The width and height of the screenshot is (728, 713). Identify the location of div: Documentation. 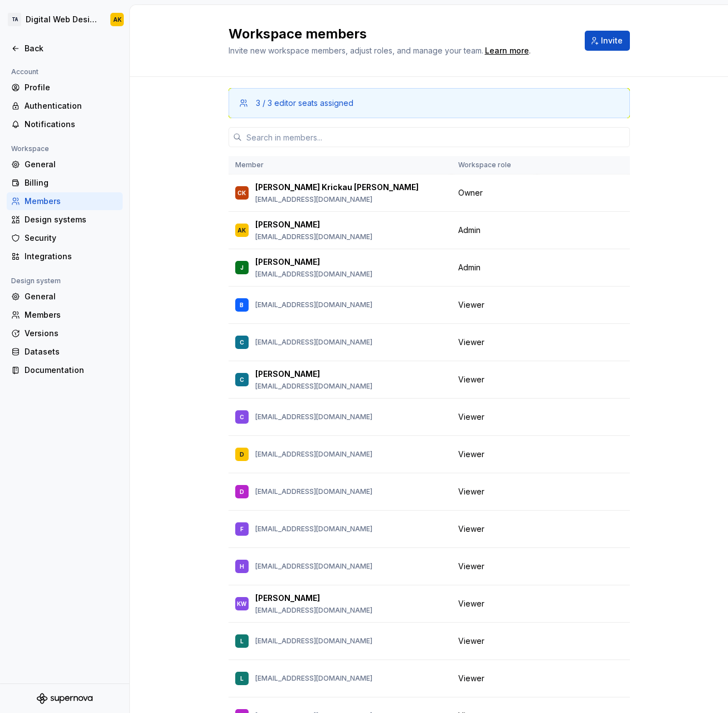
(71, 370).